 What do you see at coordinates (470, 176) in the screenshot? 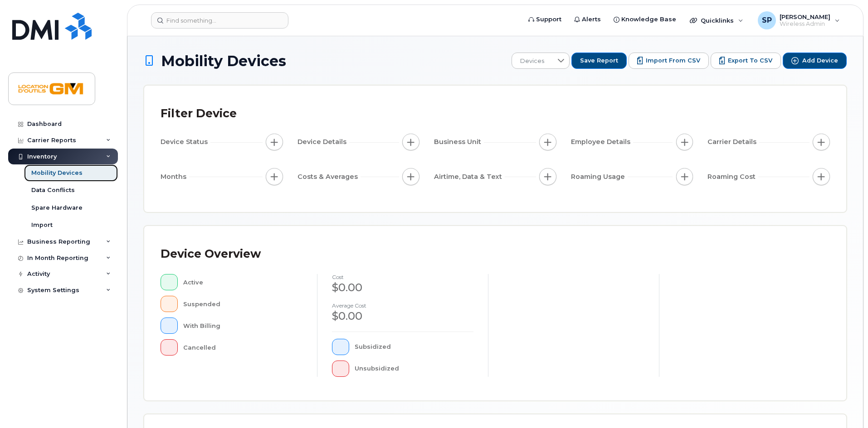
I see `span: Airtime, Data & Text` at bounding box center [470, 176].